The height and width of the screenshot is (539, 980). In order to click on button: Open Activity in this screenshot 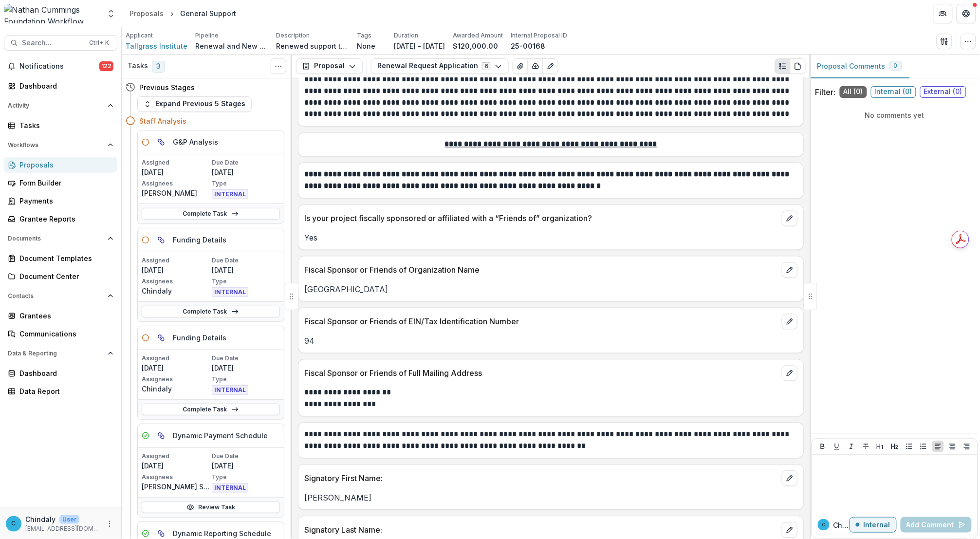, I will do `click(60, 106)`.